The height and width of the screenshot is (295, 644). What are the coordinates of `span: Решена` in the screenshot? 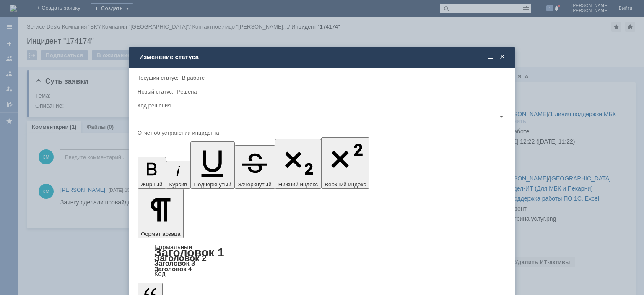 It's located at (187, 91).